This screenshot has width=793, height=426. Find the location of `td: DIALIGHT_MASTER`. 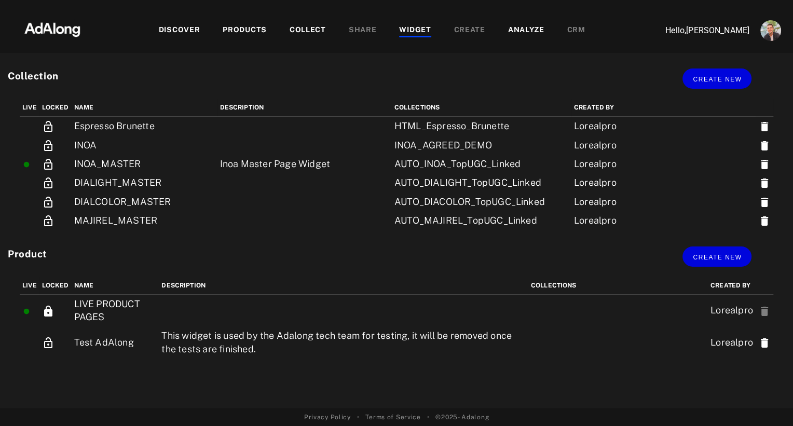

td: DIALIGHT_MASTER is located at coordinates (144, 183).